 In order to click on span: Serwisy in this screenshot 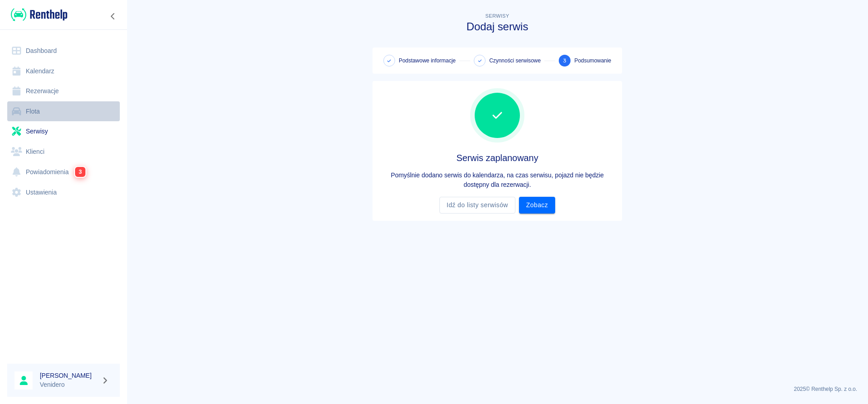, I will do `click(497, 16)`.